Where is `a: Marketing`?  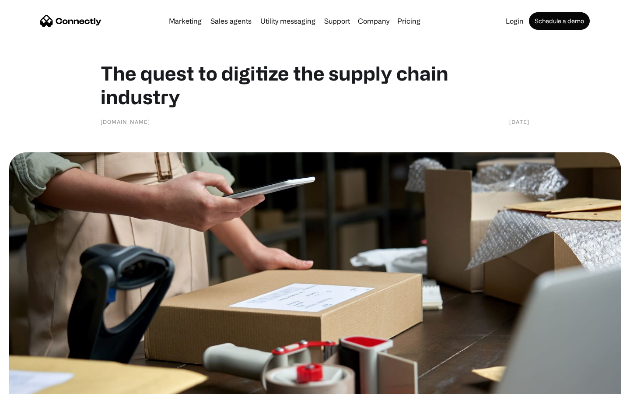
a: Marketing is located at coordinates (185, 21).